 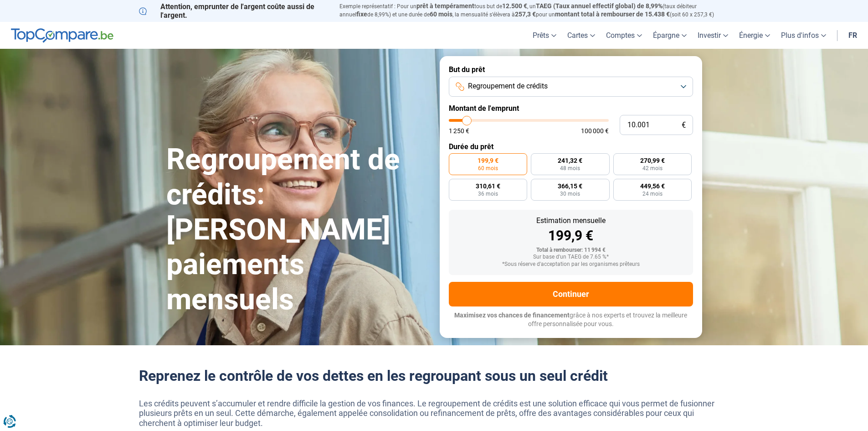 I want to click on a: Épargne, so click(x=670, y=35).